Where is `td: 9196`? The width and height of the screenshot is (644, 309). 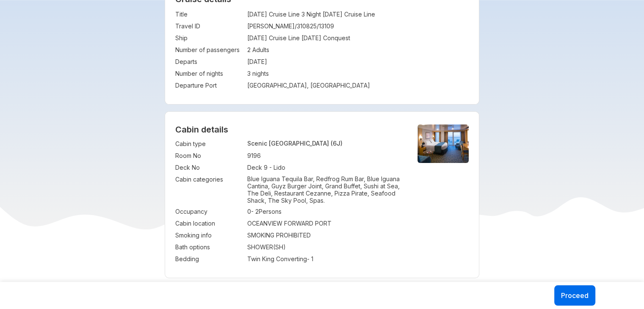 td: 9196 is located at coordinates (325, 156).